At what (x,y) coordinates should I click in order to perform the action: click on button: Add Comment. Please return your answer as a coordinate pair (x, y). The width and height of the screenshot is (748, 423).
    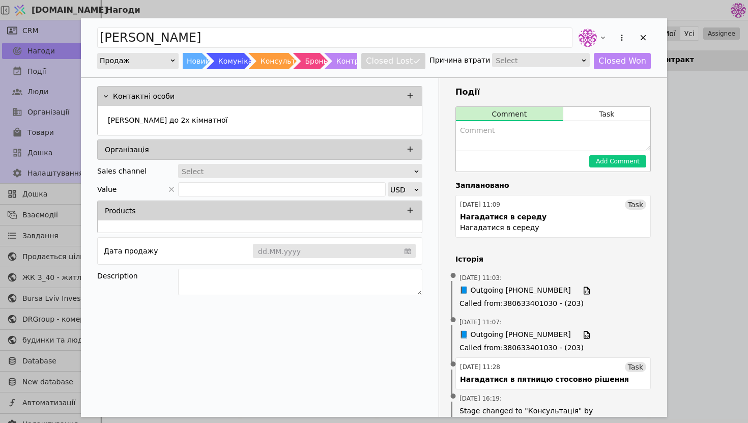
    Looking at the image, I should click on (617, 161).